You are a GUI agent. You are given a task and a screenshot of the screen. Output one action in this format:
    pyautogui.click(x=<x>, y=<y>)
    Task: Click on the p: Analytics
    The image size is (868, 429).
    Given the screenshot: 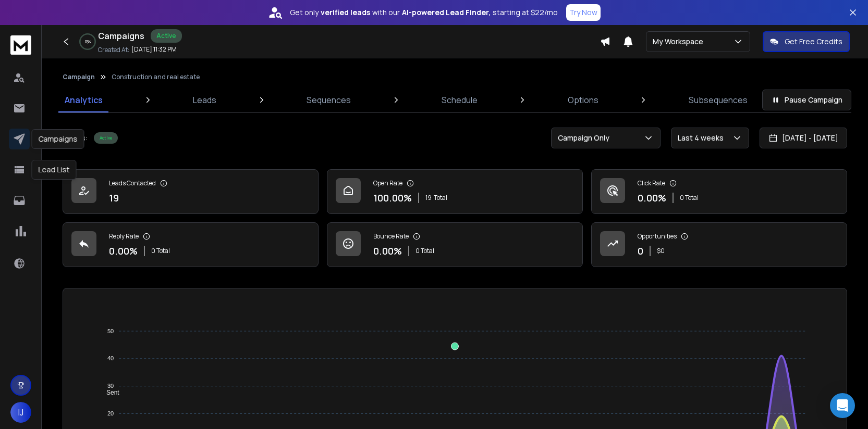 What is the action you would take?
    pyautogui.click(x=83, y=100)
    